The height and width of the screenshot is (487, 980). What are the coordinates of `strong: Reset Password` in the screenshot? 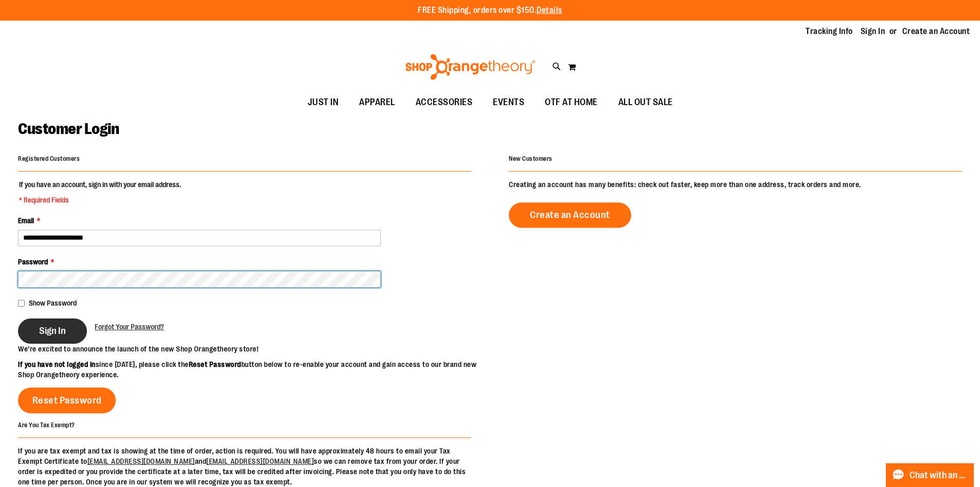 It's located at (215, 364).